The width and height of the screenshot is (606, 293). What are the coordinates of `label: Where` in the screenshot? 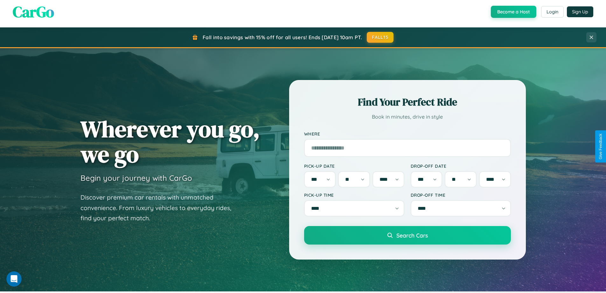 It's located at (408, 133).